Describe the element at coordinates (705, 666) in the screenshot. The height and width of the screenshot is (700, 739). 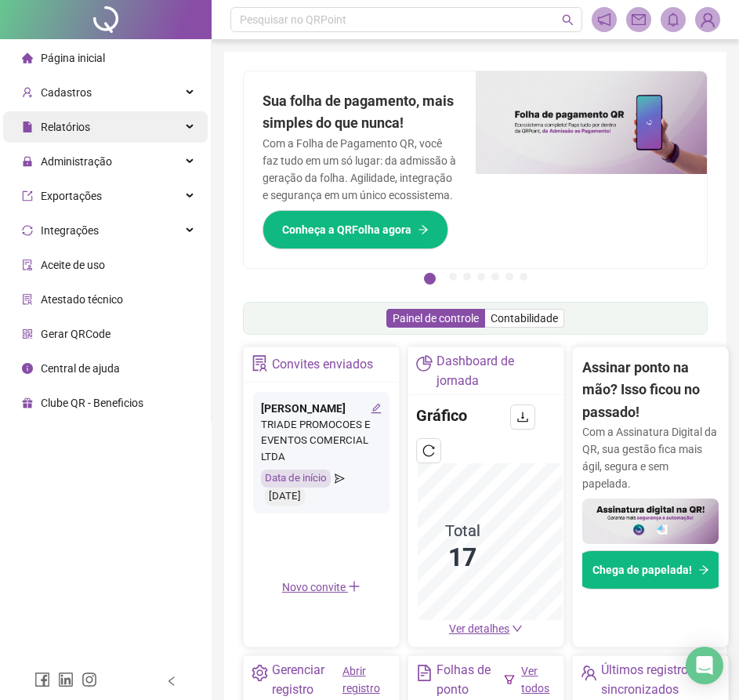
I see `div: Open Intercom Messenger` at that location.